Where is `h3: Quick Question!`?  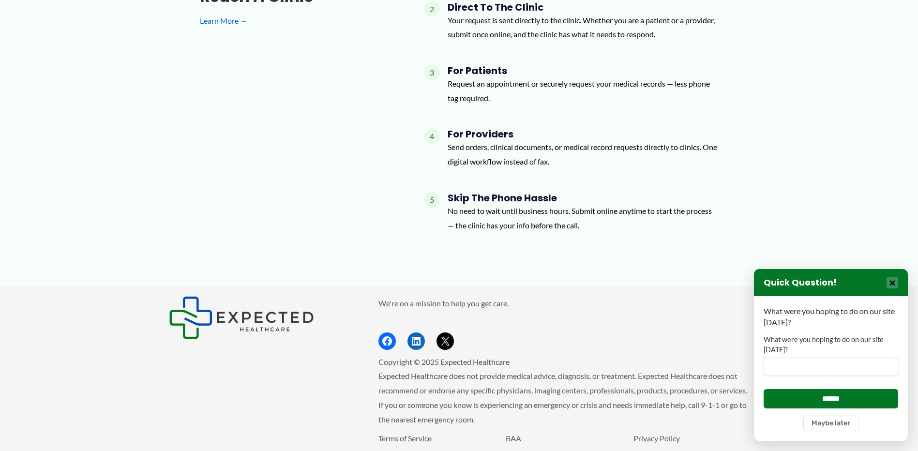
h3: Quick Question! is located at coordinates (800, 283).